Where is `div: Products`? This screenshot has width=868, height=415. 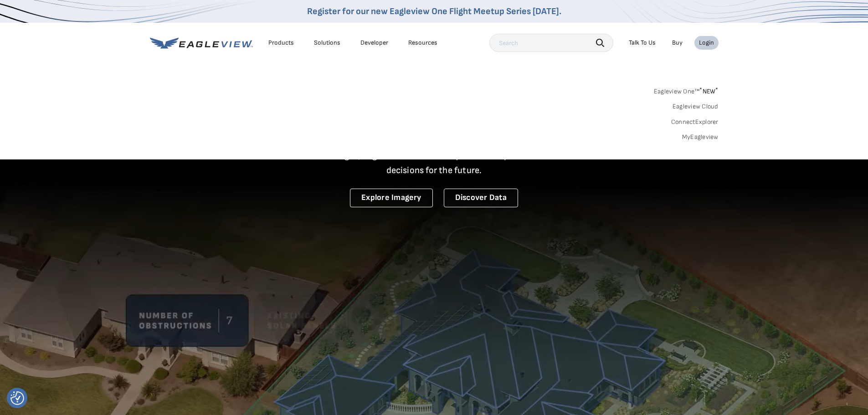
div: Products is located at coordinates (281, 43).